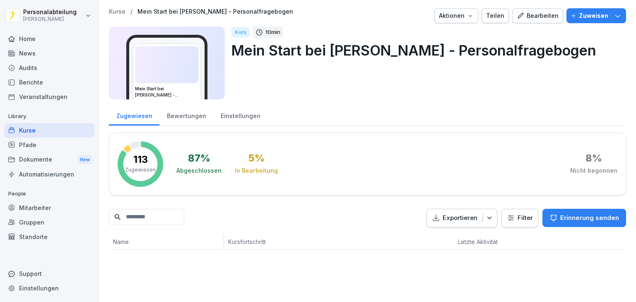  Describe the element at coordinates (85, 159) in the screenshot. I see `div: New` at that location.